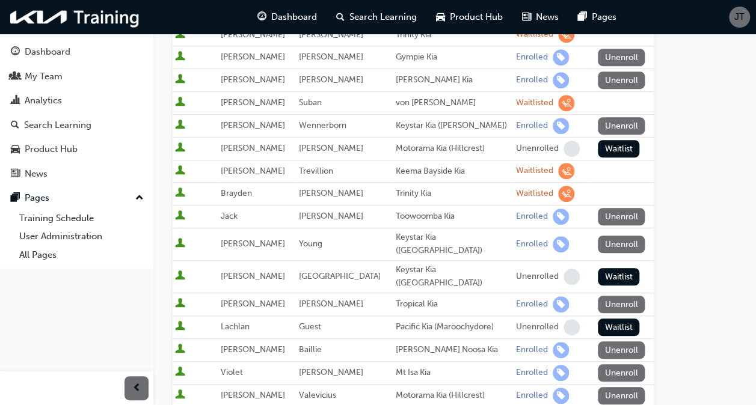 The image size is (756, 405). Describe the element at coordinates (51, 149) in the screenshot. I see `div: Product Hub` at that location.